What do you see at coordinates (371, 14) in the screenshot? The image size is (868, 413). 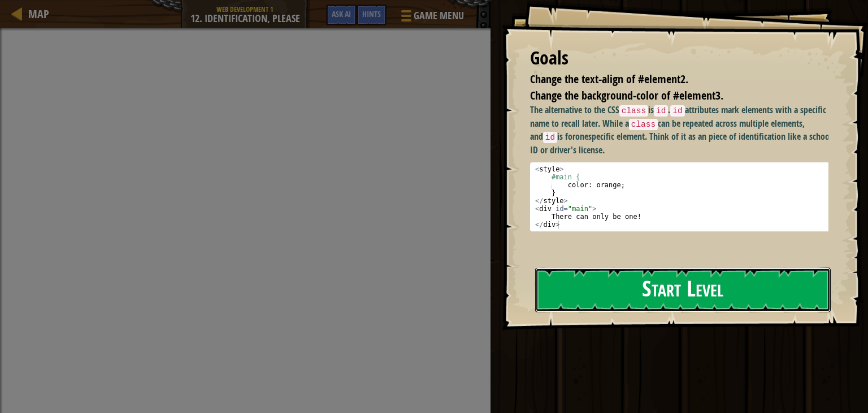 I see `span: Hints` at bounding box center [371, 14].